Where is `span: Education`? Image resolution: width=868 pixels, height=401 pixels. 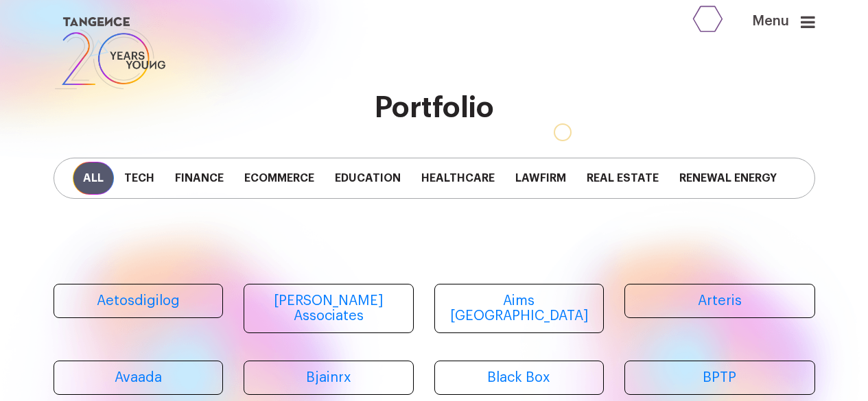
span: Education is located at coordinates (368, 178).